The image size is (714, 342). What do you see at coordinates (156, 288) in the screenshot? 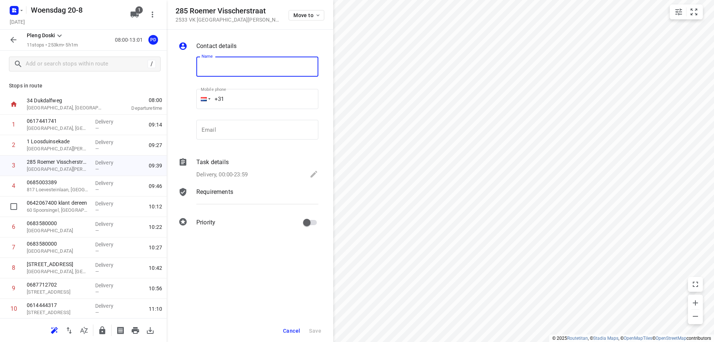
I see `span: 10:56` at bounding box center [156, 288].